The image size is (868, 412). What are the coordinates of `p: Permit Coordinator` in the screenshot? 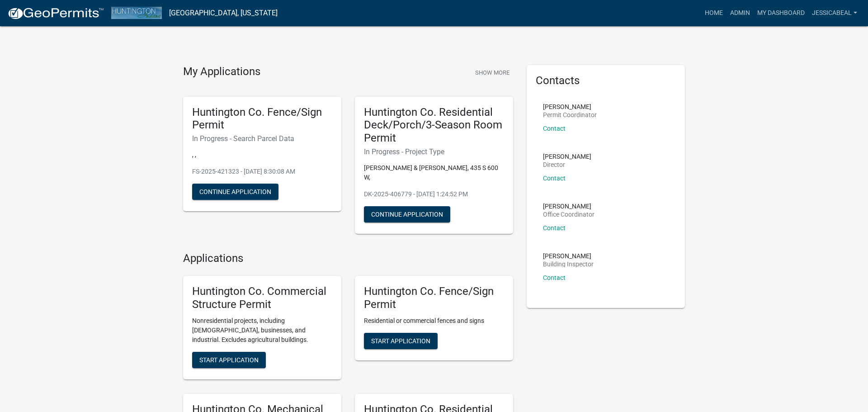 It's located at (570, 115).